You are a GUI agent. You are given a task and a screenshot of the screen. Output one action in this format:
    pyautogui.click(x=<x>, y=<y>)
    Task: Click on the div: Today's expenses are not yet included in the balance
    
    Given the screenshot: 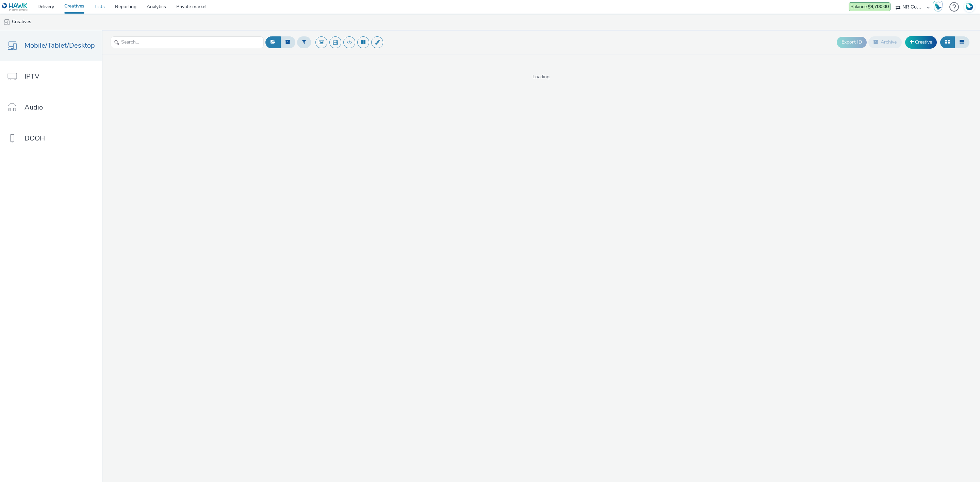 What is the action you would take?
    pyautogui.click(x=869, y=7)
    